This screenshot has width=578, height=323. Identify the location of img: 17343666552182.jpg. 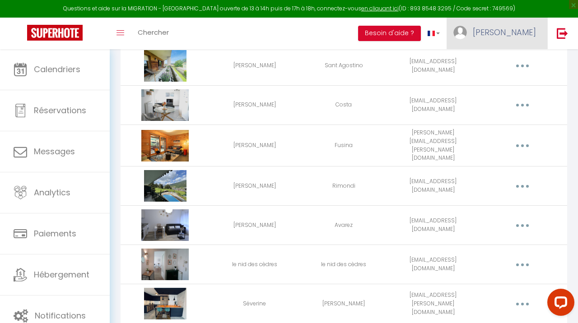
(165, 304).